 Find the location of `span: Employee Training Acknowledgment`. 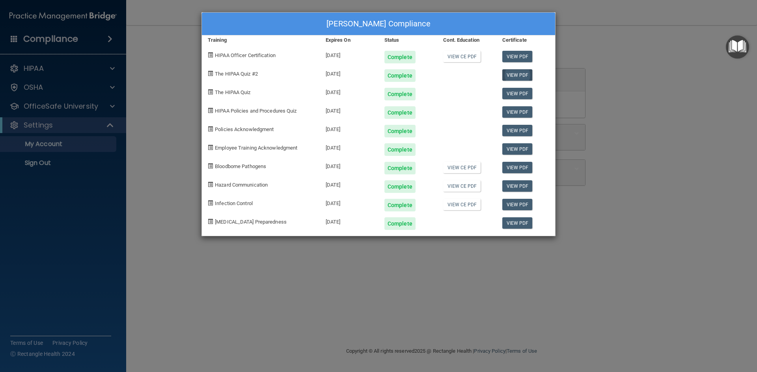

span: Employee Training Acknowledgment is located at coordinates (256, 148).